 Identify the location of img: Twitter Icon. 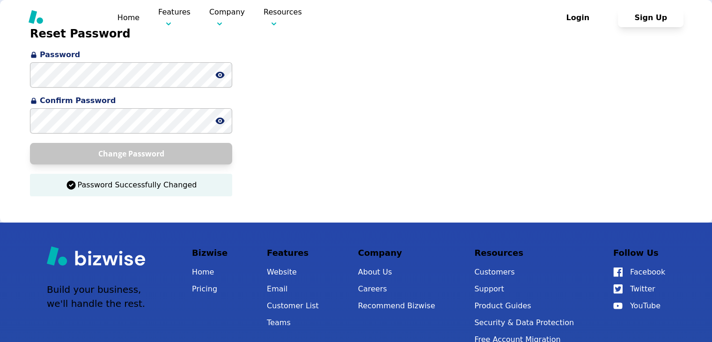
(618, 289).